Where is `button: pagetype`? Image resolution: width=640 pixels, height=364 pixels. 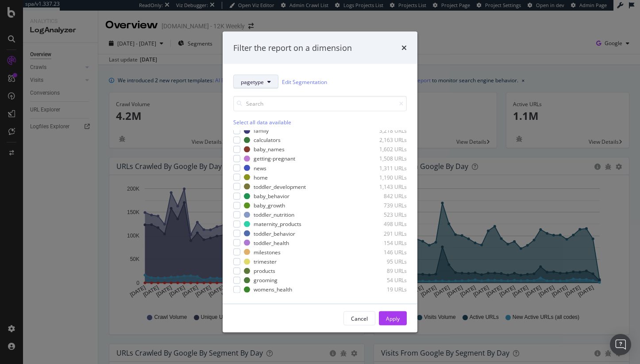
button: pagetype is located at coordinates (256, 81).